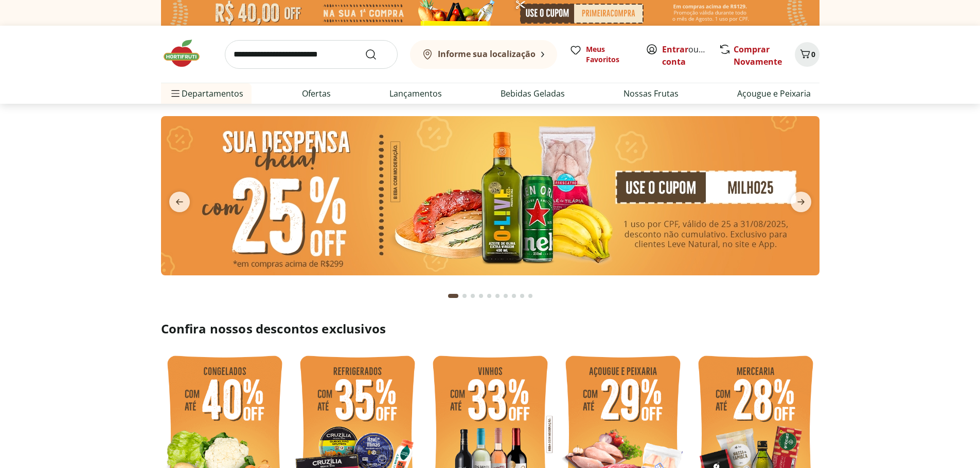 The width and height of the screenshot is (980, 468). What do you see at coordinates (497, 296) in the screenshot?
I see `button: Go to page 6 from fs-carousel` at bounding box center [497, 296].